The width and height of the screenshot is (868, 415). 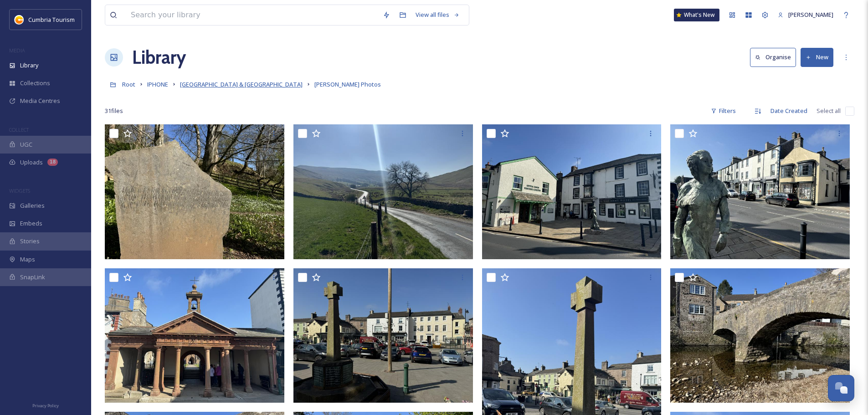 What do you see at coordinates (829, 111) in the screenshot?
I see `span: Select all` at bounding box center [829, 111].